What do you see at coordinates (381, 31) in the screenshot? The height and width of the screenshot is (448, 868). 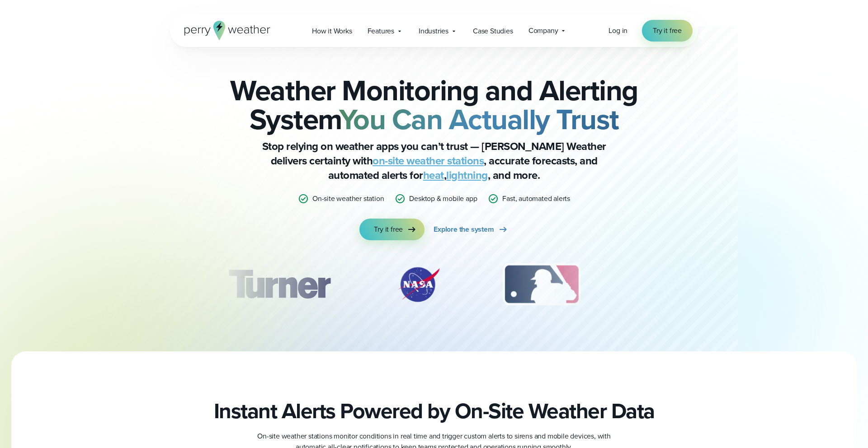 I see `span: Features` at bounding box center [381, 31].